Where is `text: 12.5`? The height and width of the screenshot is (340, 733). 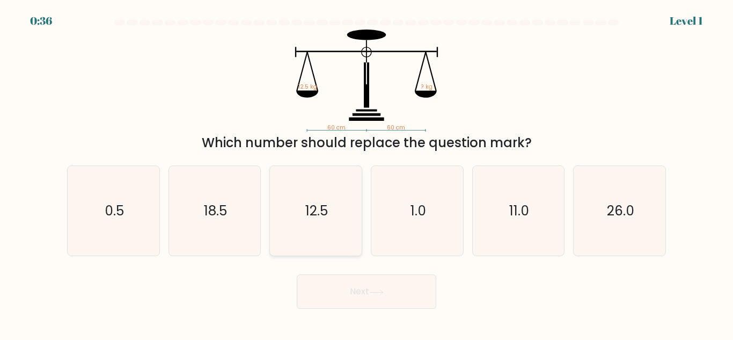
text: 12.5 is located at coordinates (317, 210).